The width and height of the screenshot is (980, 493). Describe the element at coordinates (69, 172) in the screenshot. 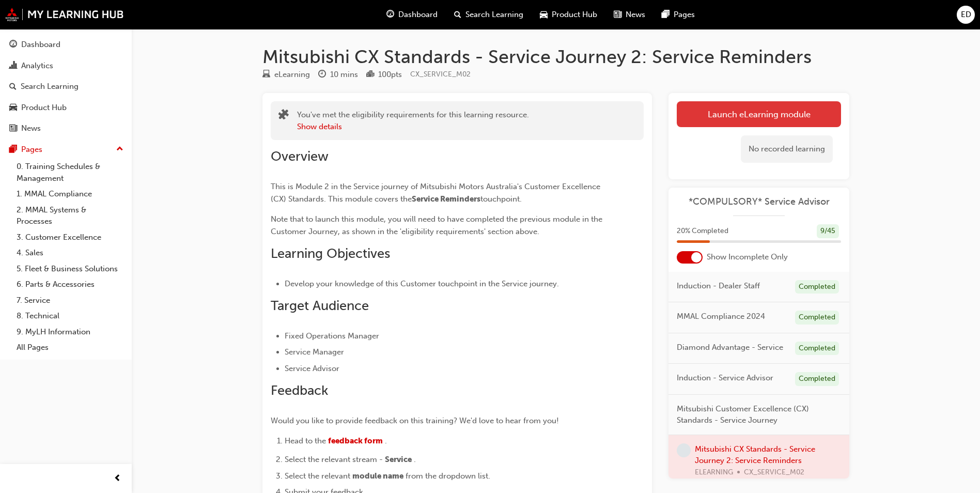

I see `a: 0. Training Schedules & Management` at that location.